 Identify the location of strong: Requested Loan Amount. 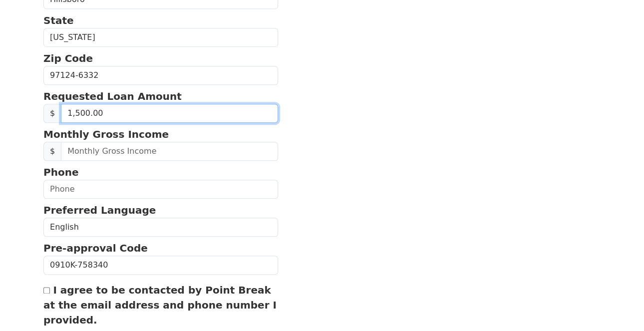
(112, 96).